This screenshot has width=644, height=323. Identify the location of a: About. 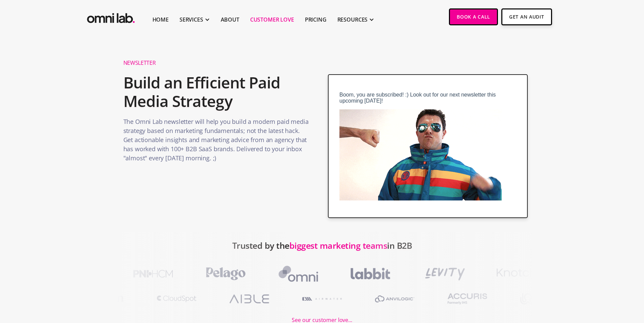
(230, 19).